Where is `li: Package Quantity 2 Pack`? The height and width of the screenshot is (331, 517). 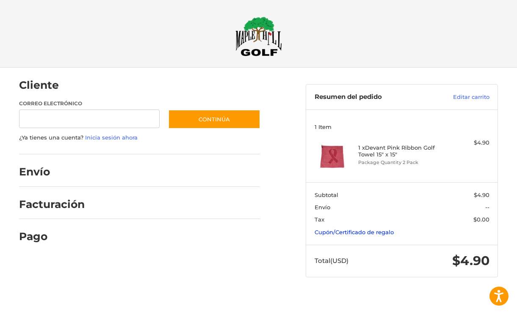 li: Package Quantity 2 Pack is located at coordinates (401, 163).